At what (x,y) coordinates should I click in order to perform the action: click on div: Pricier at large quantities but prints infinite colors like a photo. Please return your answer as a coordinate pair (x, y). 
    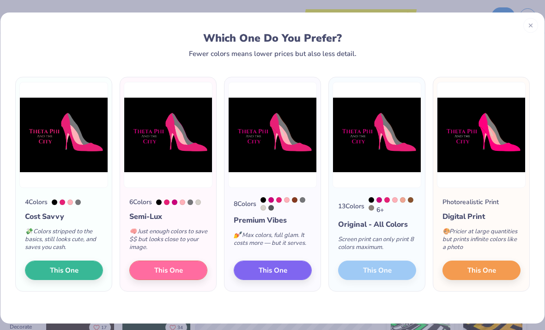
    Looking at the image, I should click on (482, 241).